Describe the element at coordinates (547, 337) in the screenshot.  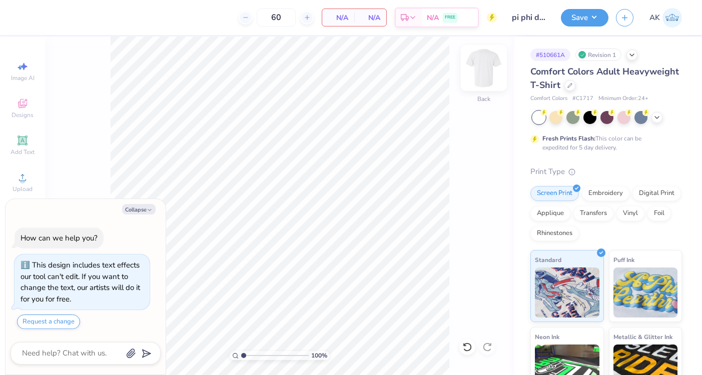
I see `span: Neon Ink` at that location.